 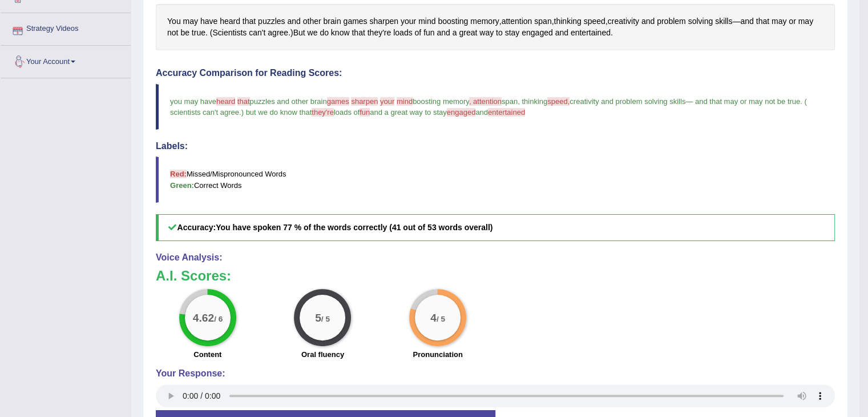 What do you see at coordinates (364, 101) in the screenshot?
I see `span: sharpen` at bounding box center [364, 101].